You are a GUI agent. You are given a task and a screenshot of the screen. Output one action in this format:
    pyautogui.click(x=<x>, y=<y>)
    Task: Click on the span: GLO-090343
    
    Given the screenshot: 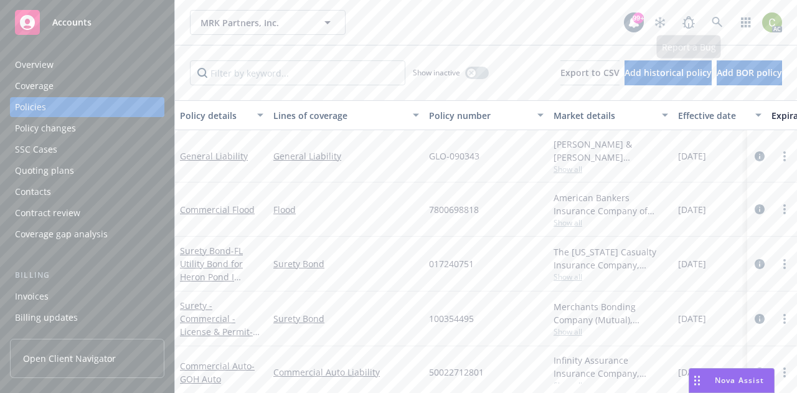 What is the action you would take?
    pyautogui.click(x=454, y=156)
    